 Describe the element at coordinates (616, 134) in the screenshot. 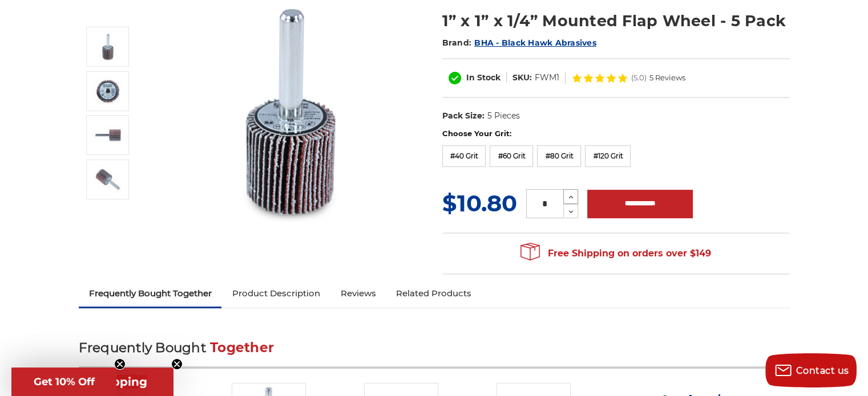

I see `label: Choose Your Grit:` at that location.